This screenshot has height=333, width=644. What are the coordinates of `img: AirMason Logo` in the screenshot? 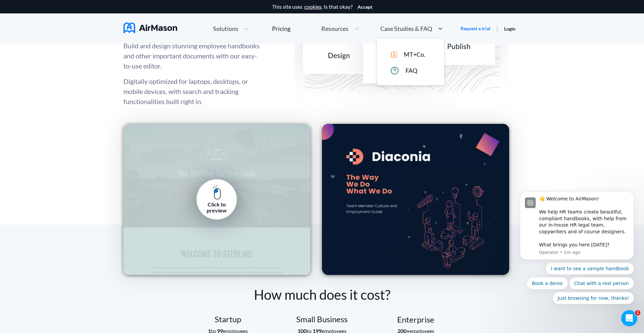 It's located at (150, 28).